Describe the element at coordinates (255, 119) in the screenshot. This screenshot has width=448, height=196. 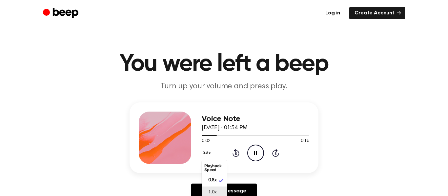
I see `h3: Voice Note` at that location.